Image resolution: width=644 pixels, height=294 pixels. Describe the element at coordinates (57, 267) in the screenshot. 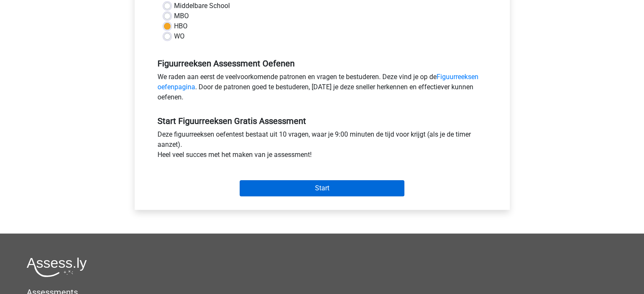

I see `img: Assessly logo` at that location.